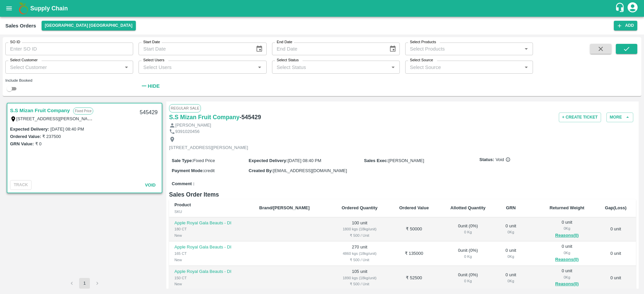  I want to click on div: 4860 kgs (18kg/unit), so click(359, 254).